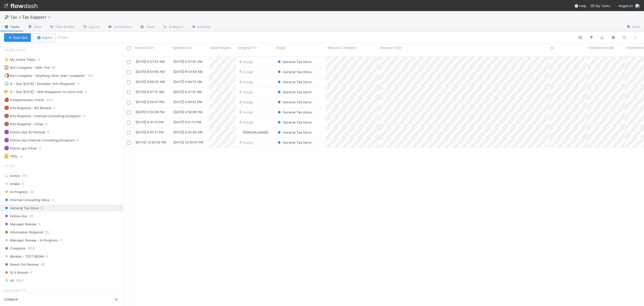  I want to click on span: Internal Consulting Inbox, so click(27, 200).